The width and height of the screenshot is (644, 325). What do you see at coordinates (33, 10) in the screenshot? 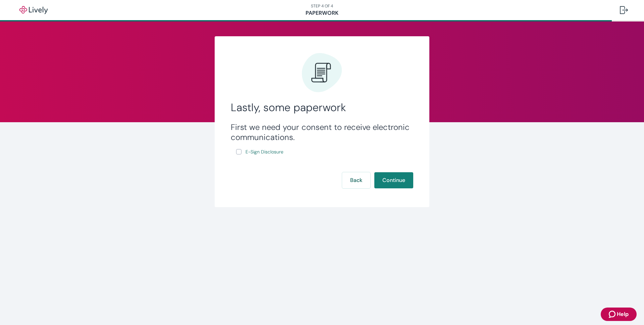
I see `img: Lively` at bounding box center [33, 10].